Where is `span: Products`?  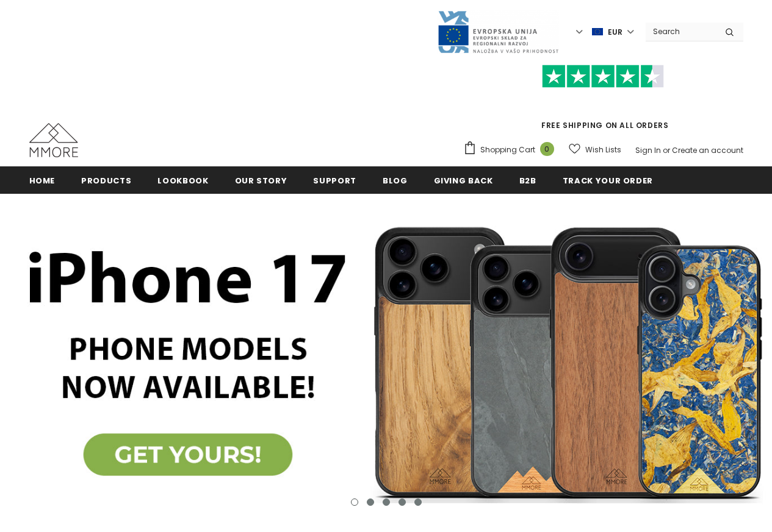 span: Products is located at coordinates (106, 181).